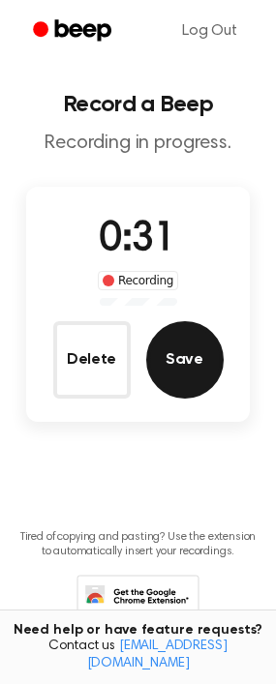  What do you see at coordinates (209, 31) in the screenshot?
I see `a: Log Out` at bounding box center [209, 31].